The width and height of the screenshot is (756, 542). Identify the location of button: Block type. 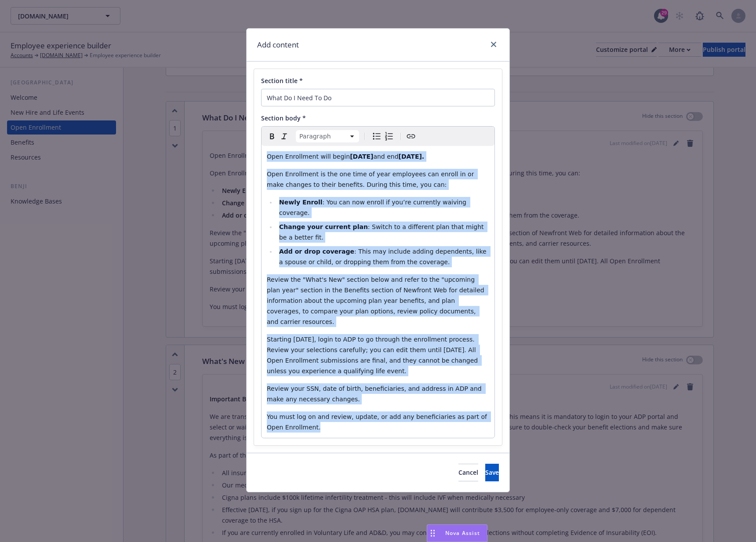
(328, 136).